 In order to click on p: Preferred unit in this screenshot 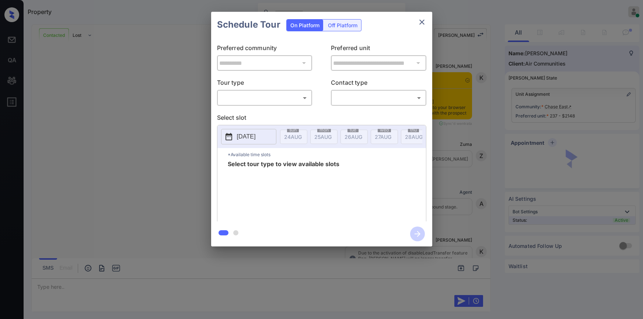, I will do `click(378, 49)`.